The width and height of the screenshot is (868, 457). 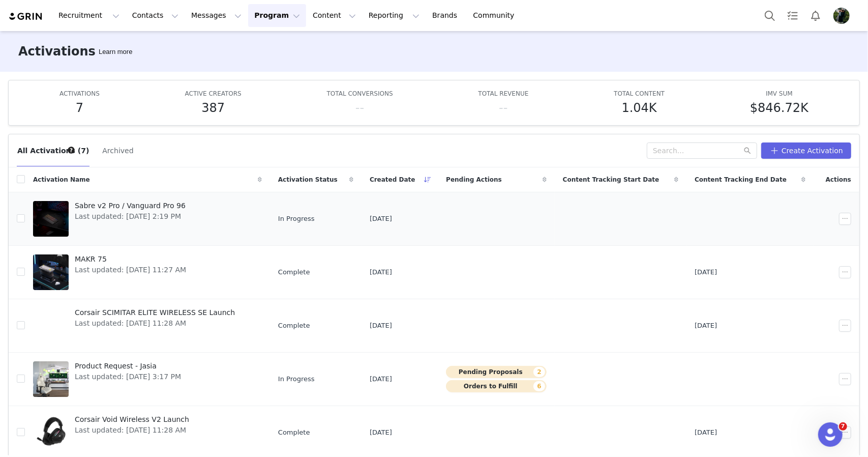 I want to click on div: Actions, so click(x=836, y=180).